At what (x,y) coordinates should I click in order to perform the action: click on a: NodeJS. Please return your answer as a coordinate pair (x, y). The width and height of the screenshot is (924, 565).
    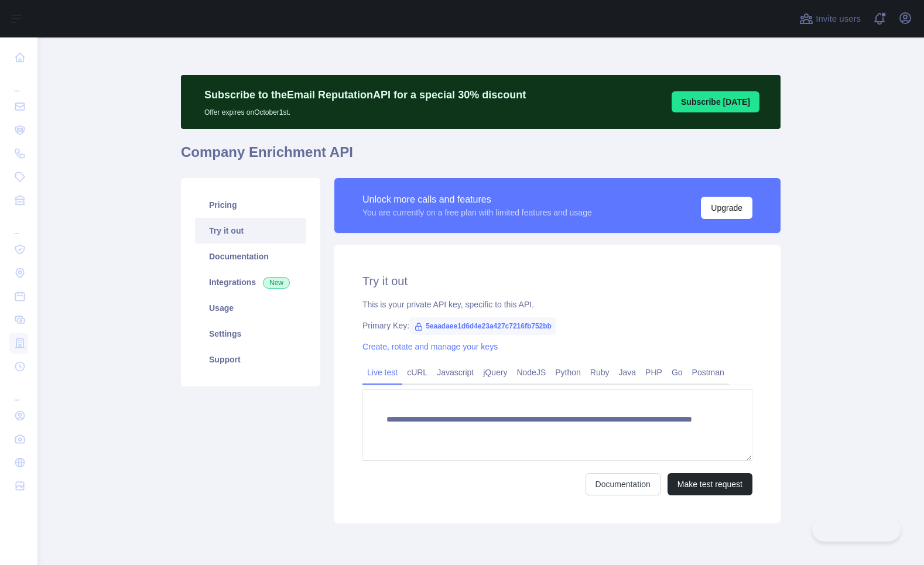
    Looking at the image, I should click on (531, 372).